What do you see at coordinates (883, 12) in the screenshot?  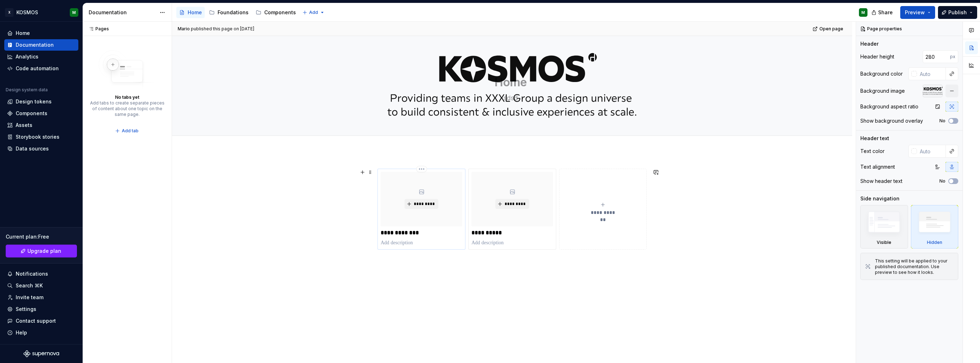 I see `button: Share` at bounding box center [883, 12].